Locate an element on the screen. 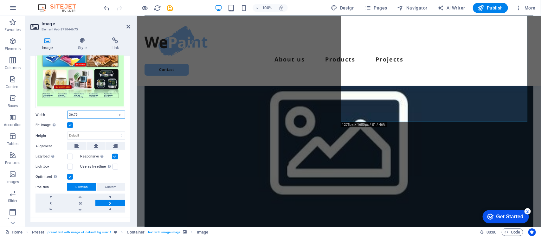 This screenshot has width=541, height=237. label: Height is located at coordinates (51, 136).